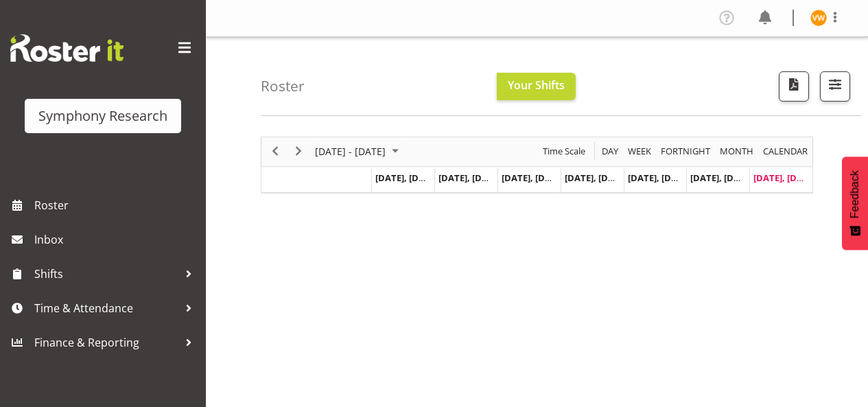  I want to click on span: Time & Attendance, so click(107, 308).